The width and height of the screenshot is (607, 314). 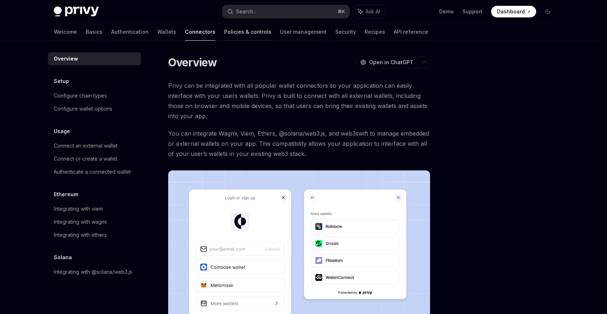 What do you see at coordinates (299, 101) in the screenshot?
I see `span: Privy can be integrated with all popular wallet connectors so your application can easily interfa...` at bounding box center [299, 101].